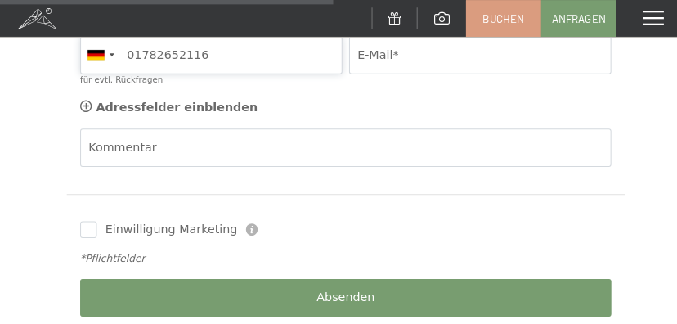 This screenshot has height=324, width=677. Describe the element at coordinates (173, 105) in the screenshot. I see `span: Adressfelder einblenden` at that location.